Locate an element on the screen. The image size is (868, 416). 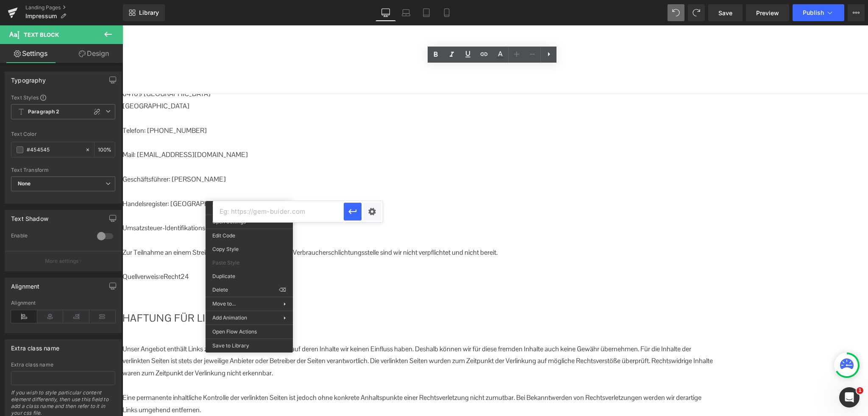
a: Preview is located at coordinates (767, 12).